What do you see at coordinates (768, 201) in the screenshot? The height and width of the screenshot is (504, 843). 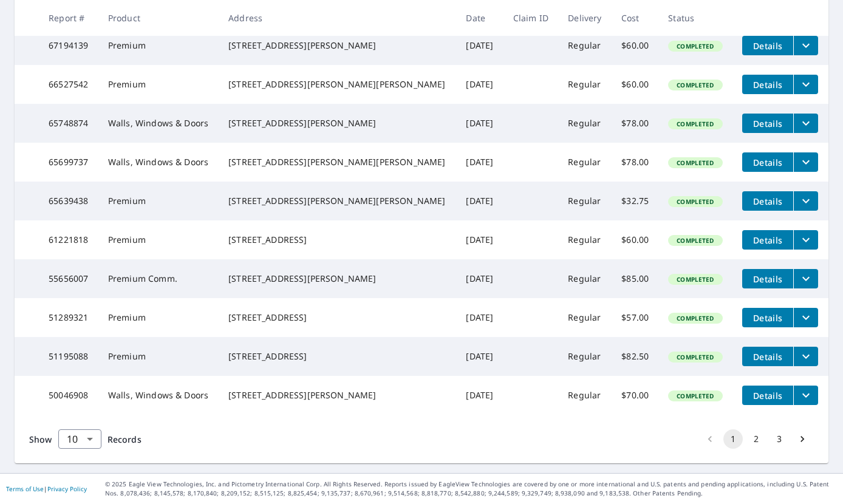 I see `button: detailsBtn-65639438` at bounding box center [768, 201].